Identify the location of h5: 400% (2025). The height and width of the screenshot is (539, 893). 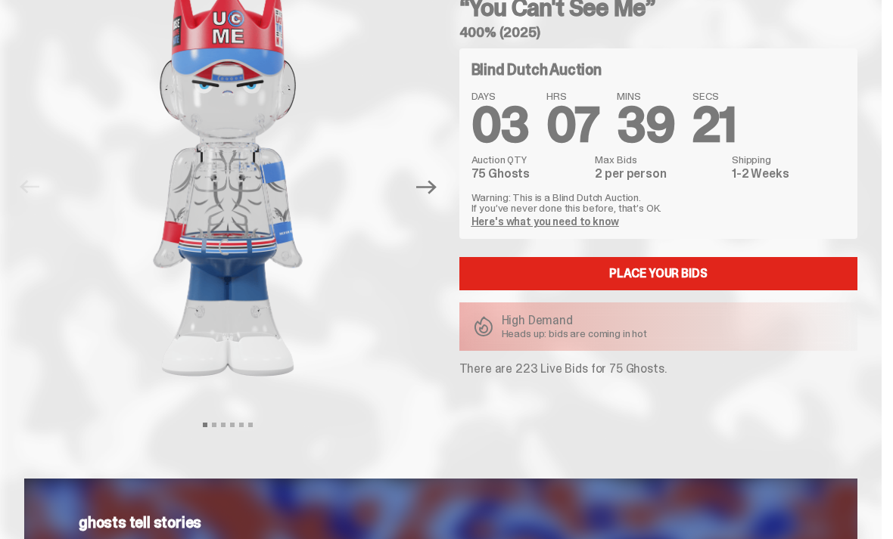
(658, 33).